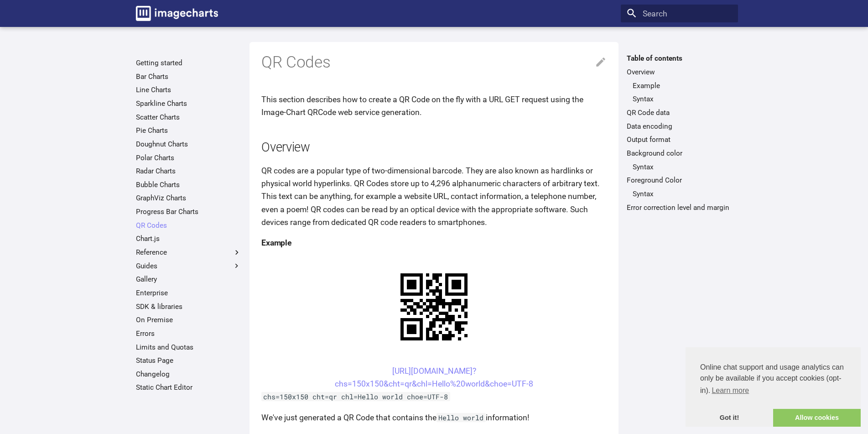 The width and height of the screenshot is (868, 434). What do you see at coordinates (434, 196) in the screenshot?
I see `p: QR codes are a popular type of two-dimensional barcode. They are also known as hardlinks or physi...` at bounding box center [434, 196].